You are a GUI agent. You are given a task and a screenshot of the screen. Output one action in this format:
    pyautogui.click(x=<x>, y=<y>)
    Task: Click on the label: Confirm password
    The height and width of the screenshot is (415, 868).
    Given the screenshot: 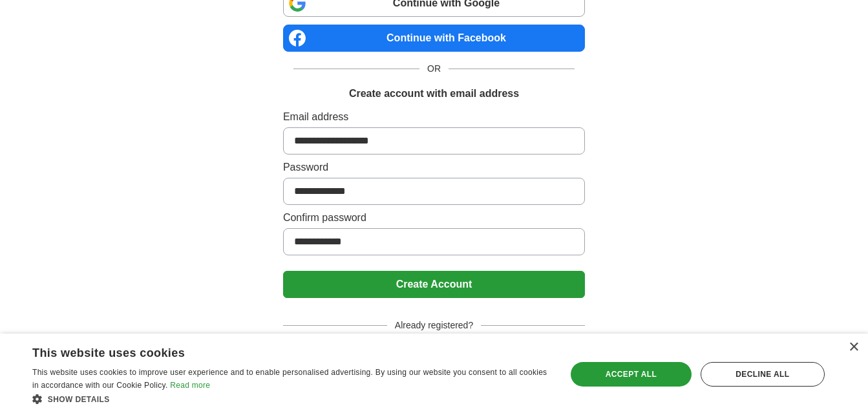 What is the action you would take?
    pyautogui.click(x=434, y=218)
    